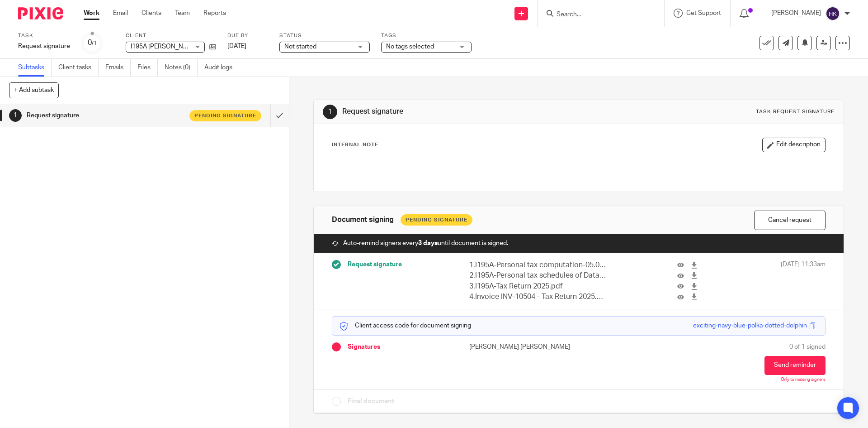 The image size is (868, 428). Describe the element at coordinates (181, 67) in the screenshot. I see `a: Notes (0)` at that location.